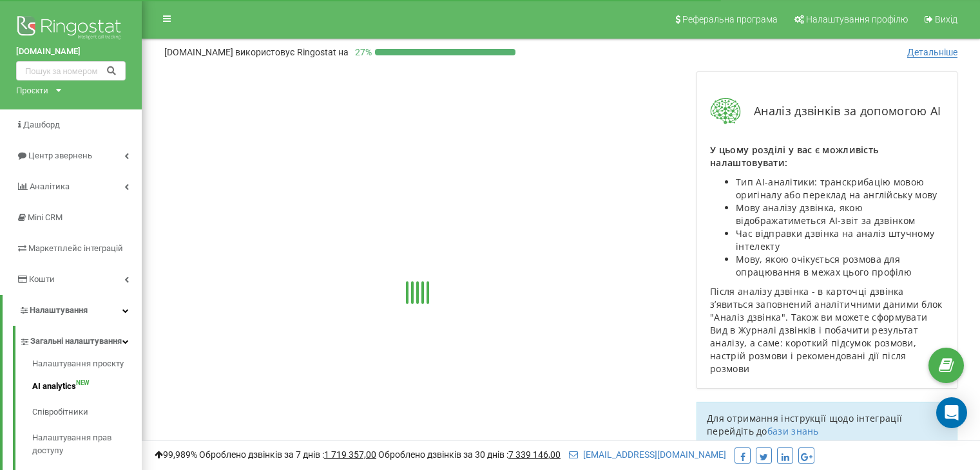 The width and height of the screenshot is (980, 470). Describe the element at coordinates (469, 455) in the screenshot. I see `span: Оброблено дзвінків за 30 днів :` at that location.